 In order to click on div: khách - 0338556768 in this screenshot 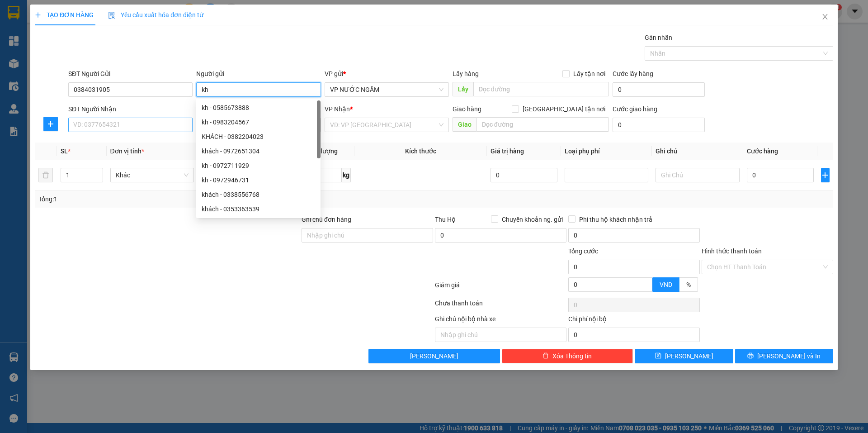, I will do `click(258, 194)`.